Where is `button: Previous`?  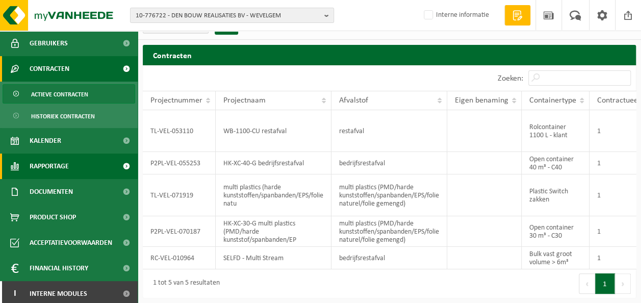 button: Previous is located at coordinates (587, 284).